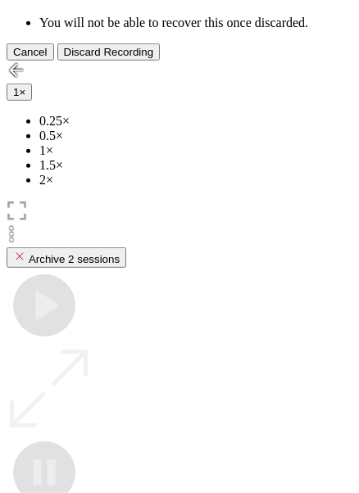 The image size is (359, 493). I want to click on button: Cancel, so click(30, 52).